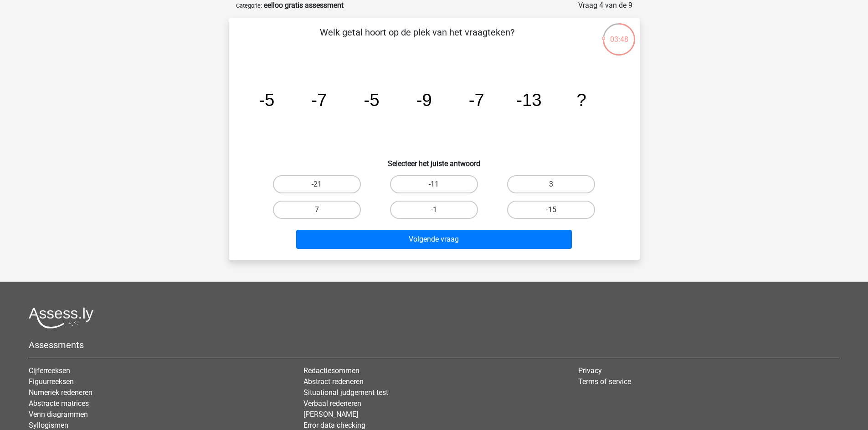 This screenshot has height=430, width=868. What do you see at coordinates (528, 100) in the screenshot?
I see `tspan: -13` at bounding box center [528, 100].